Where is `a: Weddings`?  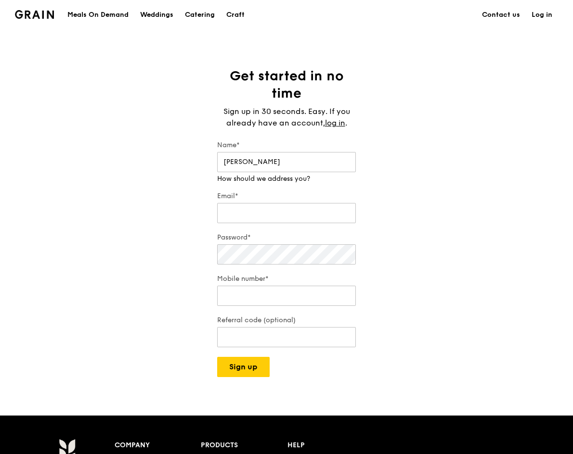
a: Weddings is located at coordinates (156, 15).